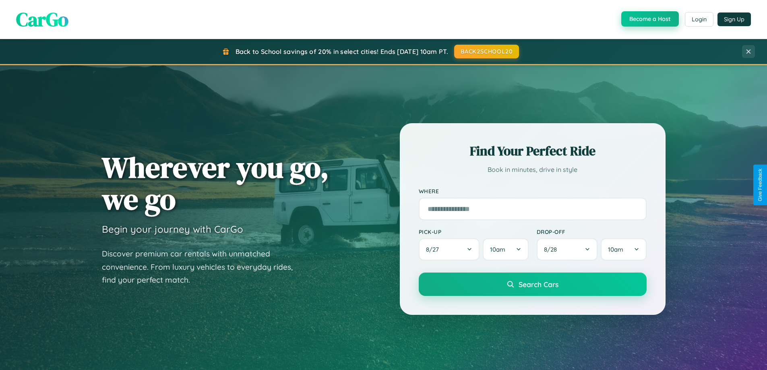 Image resolution: width=767 pixels, height=370 pixels. Describe the element at coordinates (553, 249) in the screenshot. I see `span: 8 / 28` at that location.